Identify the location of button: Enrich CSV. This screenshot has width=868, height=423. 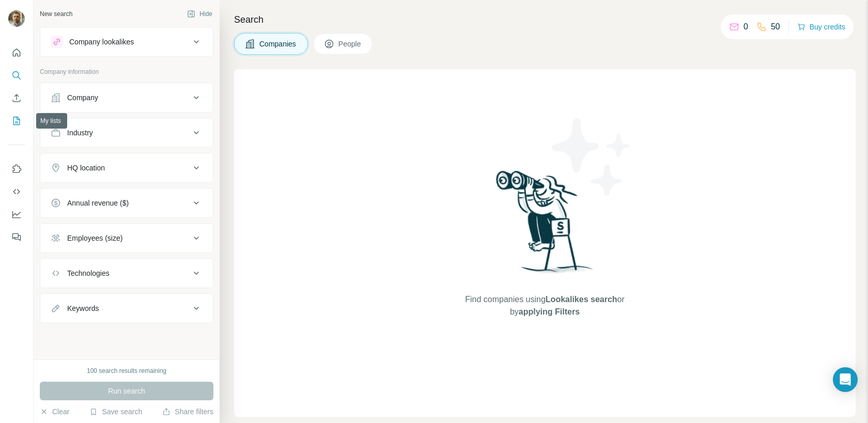
(17, 98).